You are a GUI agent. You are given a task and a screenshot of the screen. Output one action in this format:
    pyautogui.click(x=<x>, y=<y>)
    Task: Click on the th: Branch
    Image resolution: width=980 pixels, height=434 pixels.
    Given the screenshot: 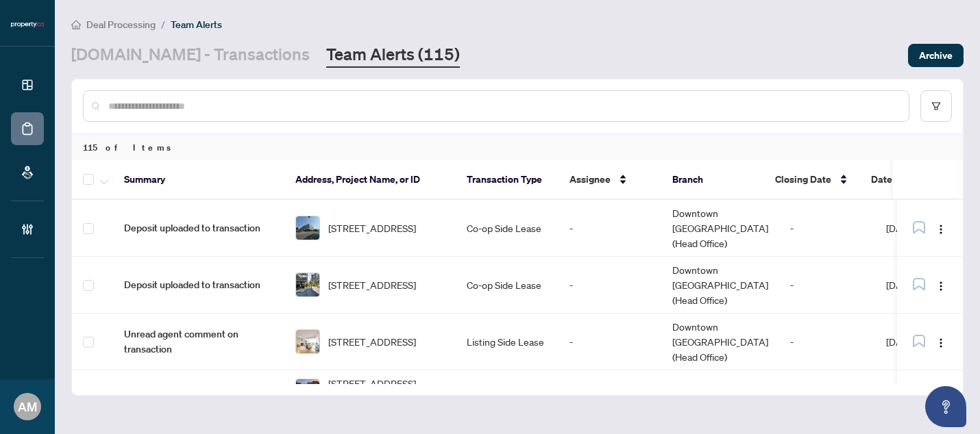 What is the action you would take?
    pyautogui.click(x=713, y=180)
    